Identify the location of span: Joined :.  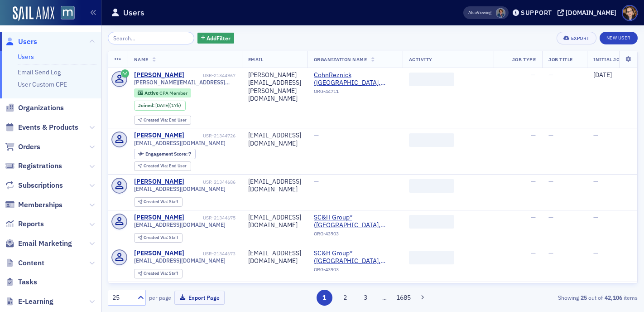
(146, 105).